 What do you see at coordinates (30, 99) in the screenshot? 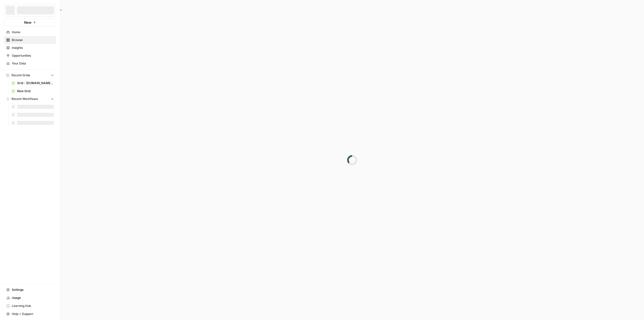
I see `button: Recent Workflows` at bounding box center [30, 99].